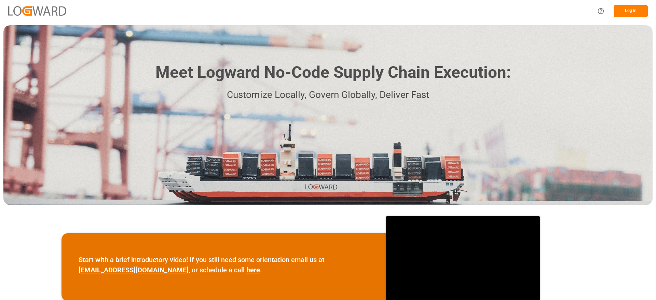 The image size is (656, 300). Describe the element at coordinates (224, 265) in the screenshot. I see `p: Start with a brief introductory video! If you still need some orientation email us at , or schedu...` at that location.